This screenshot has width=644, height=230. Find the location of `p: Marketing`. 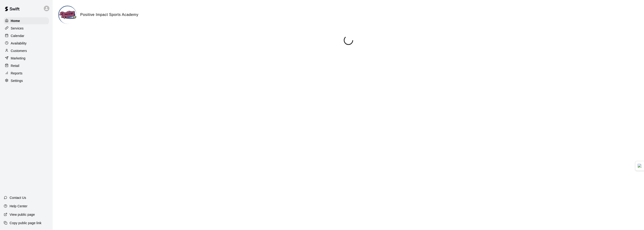

p: Marketing is located at coordinates (18, 58).